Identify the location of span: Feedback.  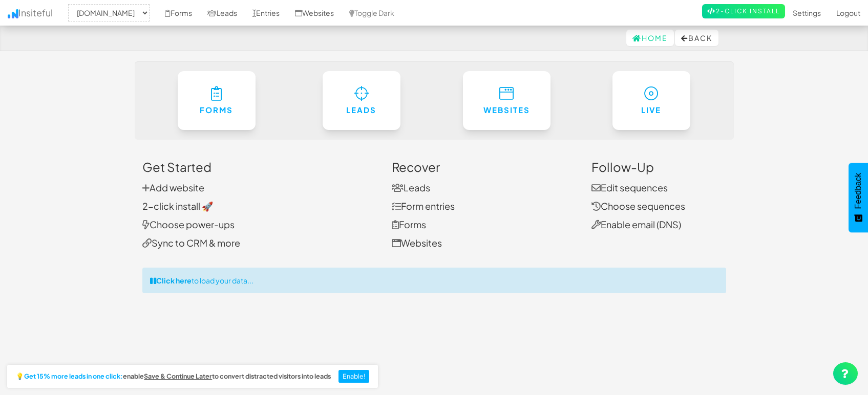
(858, 191).